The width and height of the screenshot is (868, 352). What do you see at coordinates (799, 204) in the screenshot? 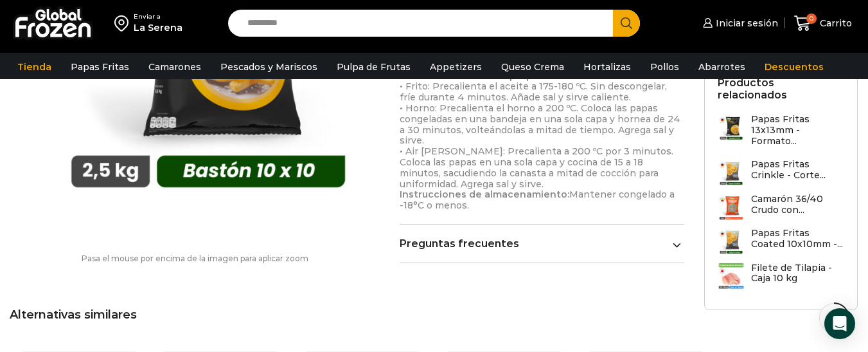
I see `h3: Camarón 36/40 Crudo con...` at bounding box center [799, 204].